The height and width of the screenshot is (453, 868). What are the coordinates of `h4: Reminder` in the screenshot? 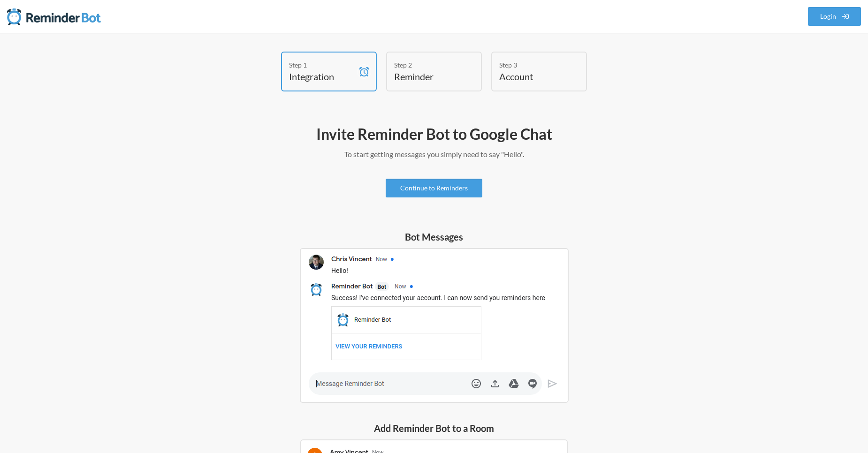 It's located at (427, 76).